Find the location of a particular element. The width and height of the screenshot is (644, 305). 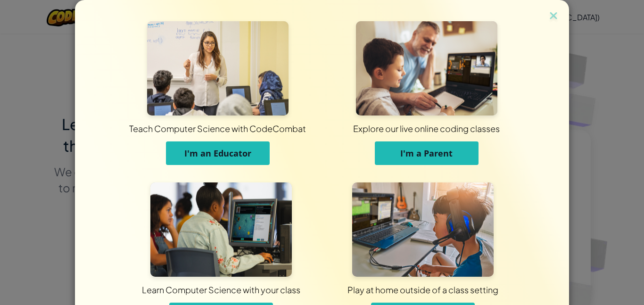

img: For Educators is located at coordinates (218, 68).